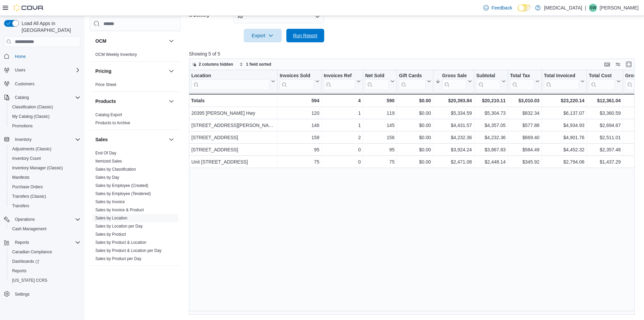 The image size is (644, 320). What do you see at coordinates (453, 81) in the screenshot?
I see `button: Gross Sales` at bounding box center [453, 81].